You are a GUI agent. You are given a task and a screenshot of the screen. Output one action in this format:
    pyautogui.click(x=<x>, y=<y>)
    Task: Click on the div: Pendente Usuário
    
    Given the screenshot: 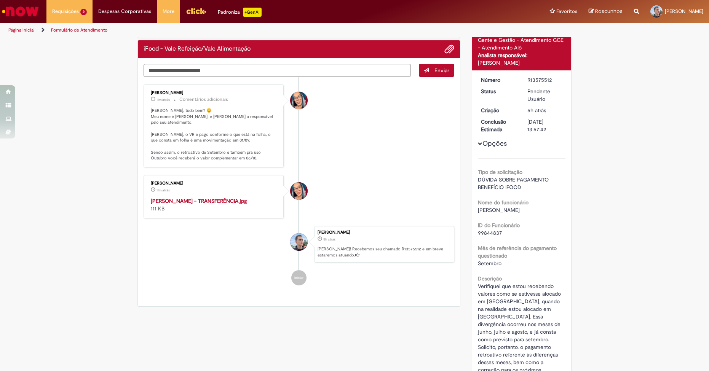 What is the action you would take?
    pyautogui.click(x=545, y=95)
    